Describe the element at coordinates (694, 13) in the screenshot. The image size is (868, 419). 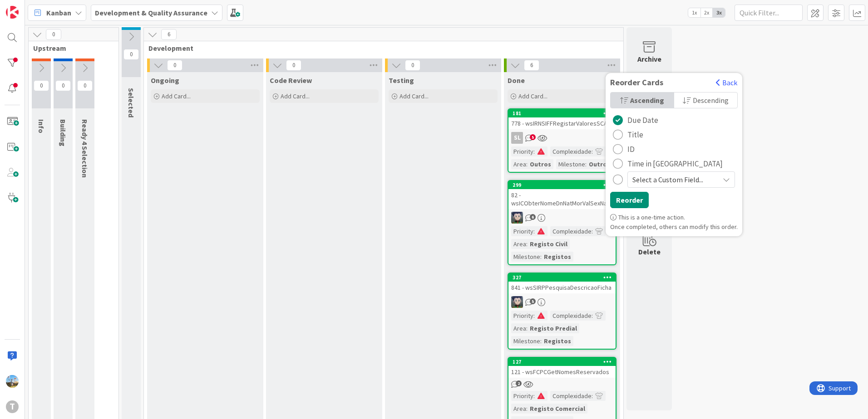
I see `span: 1x` at that location.